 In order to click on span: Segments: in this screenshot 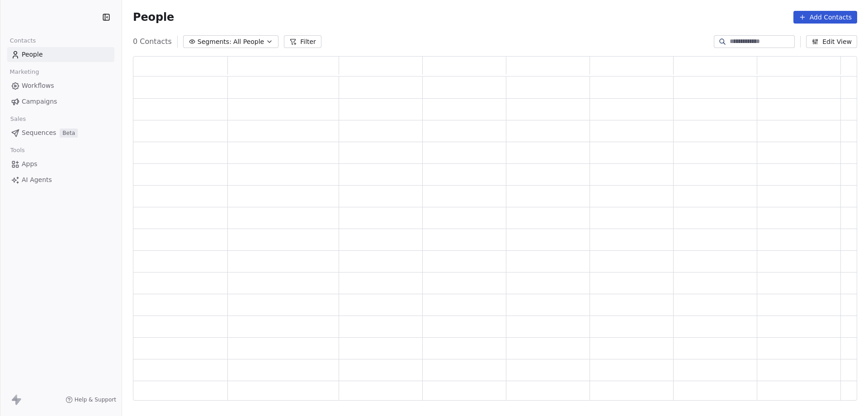, I will do `click(214, 42)`.